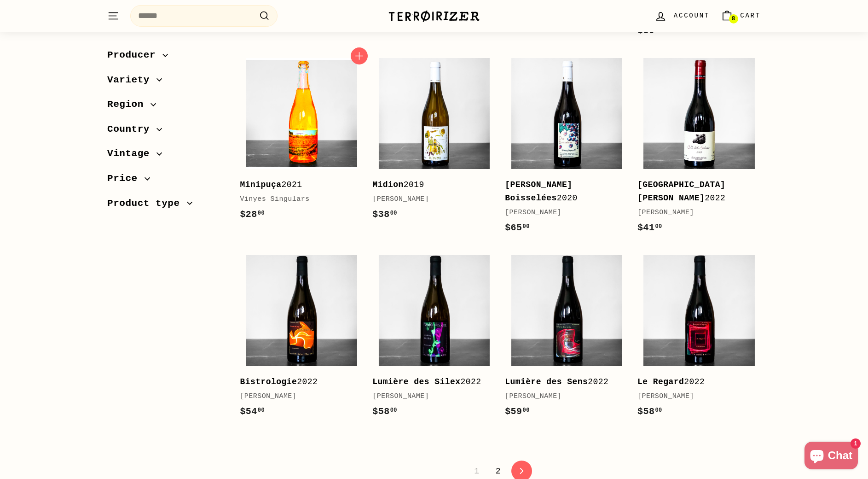  What do you see at coordinates (750, 15) in the screenshot?
I see `span: Cart` at bounding box center [750, 15].